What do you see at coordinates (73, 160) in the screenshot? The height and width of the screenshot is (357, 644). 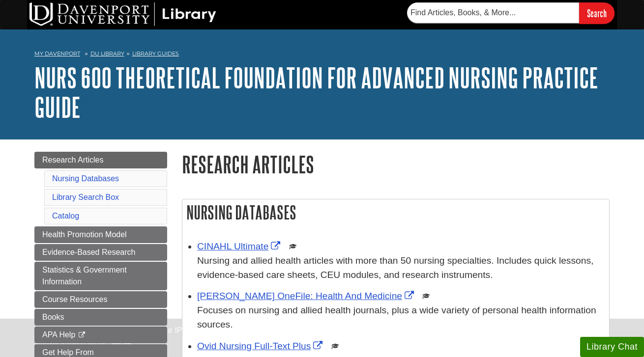 I see `span: Research Articles` at bounding box center [73, 160].